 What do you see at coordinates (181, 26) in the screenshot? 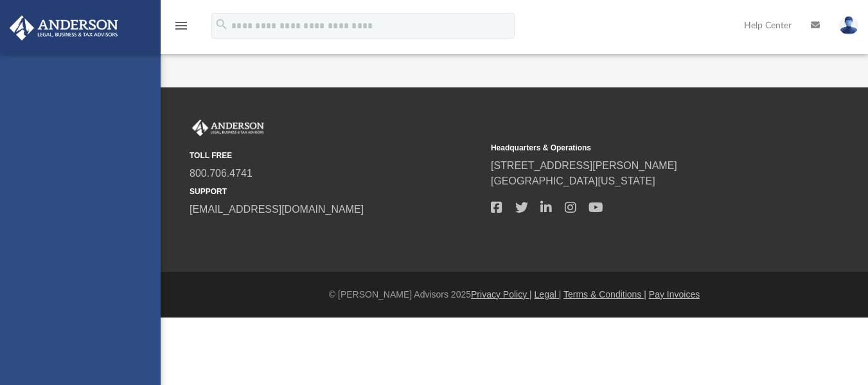
I see `i: menu` at bounding box center [181, 26].